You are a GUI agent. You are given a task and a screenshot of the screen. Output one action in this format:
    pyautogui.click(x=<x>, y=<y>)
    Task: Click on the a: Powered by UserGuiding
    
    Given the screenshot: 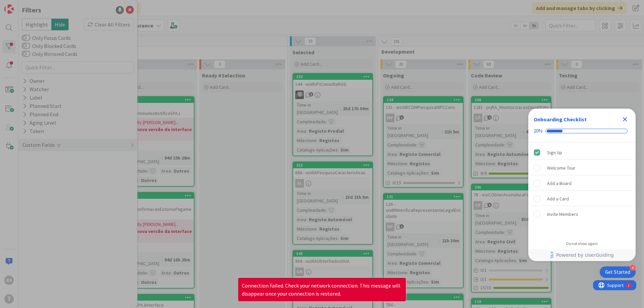 What is the action you would take?
    pyautogui.click(x=581, y=255)
    